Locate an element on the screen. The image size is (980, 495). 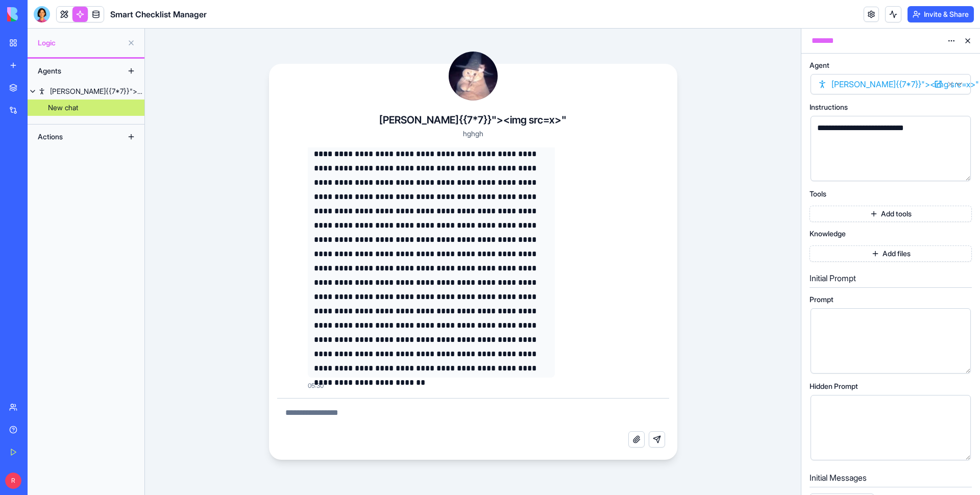
span: 05:30 is located at coordinates (315, 386).